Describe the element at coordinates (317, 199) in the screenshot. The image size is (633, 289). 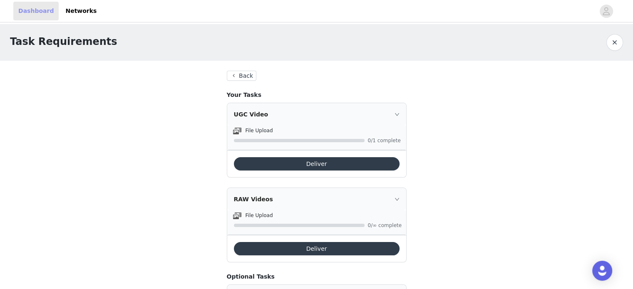
I see `div: icon: rightRAW Videos` at that location.